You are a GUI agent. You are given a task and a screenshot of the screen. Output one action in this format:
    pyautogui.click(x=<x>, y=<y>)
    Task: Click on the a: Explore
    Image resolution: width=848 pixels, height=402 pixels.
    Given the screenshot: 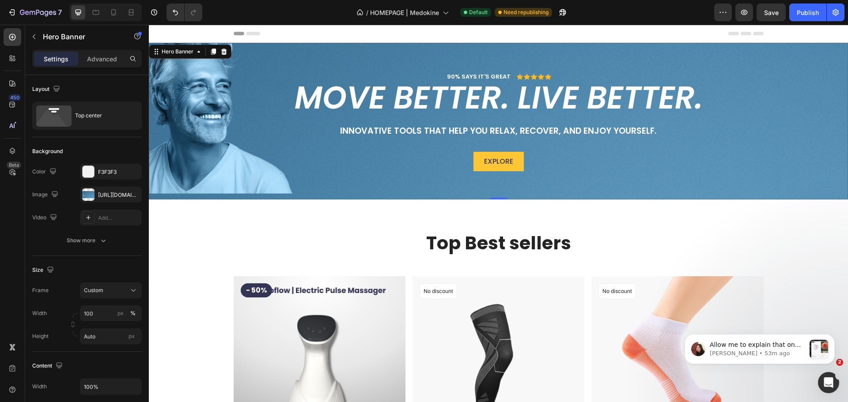 What is the action you would take?
    pyautogui.click(x=350, y=137)
    